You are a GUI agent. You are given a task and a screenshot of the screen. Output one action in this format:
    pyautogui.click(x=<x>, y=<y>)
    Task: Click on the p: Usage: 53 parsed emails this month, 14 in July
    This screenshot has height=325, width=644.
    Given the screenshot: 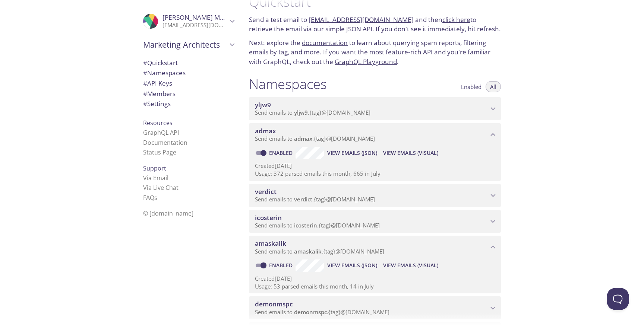 What is the action you would take?
    pyautogui.click(x=375, y=287)
    